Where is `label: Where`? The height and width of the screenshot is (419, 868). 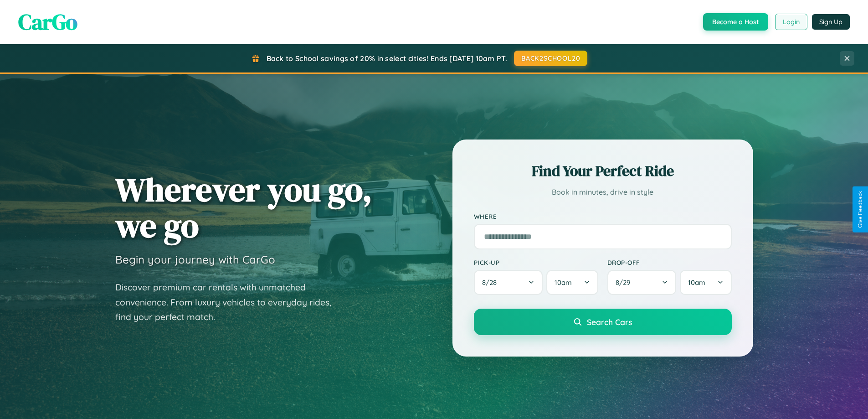 label: Where is located at coordinates (603, 216).